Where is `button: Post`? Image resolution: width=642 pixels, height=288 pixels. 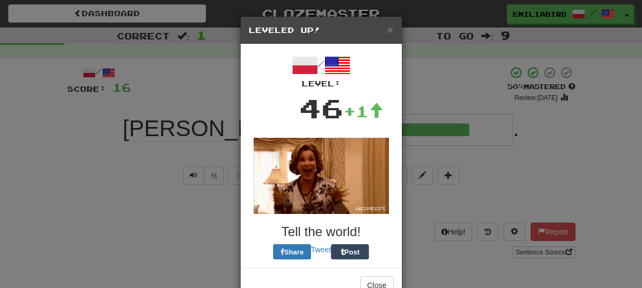
button: Post is located at coordinates (350, 252).